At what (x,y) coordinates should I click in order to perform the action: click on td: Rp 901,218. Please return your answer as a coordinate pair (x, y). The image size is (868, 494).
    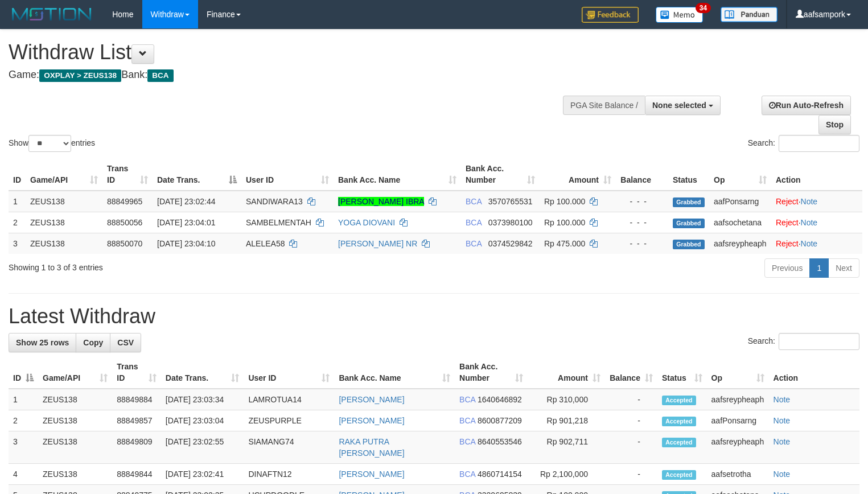
    Looking at the image, I should click on (566, 420).